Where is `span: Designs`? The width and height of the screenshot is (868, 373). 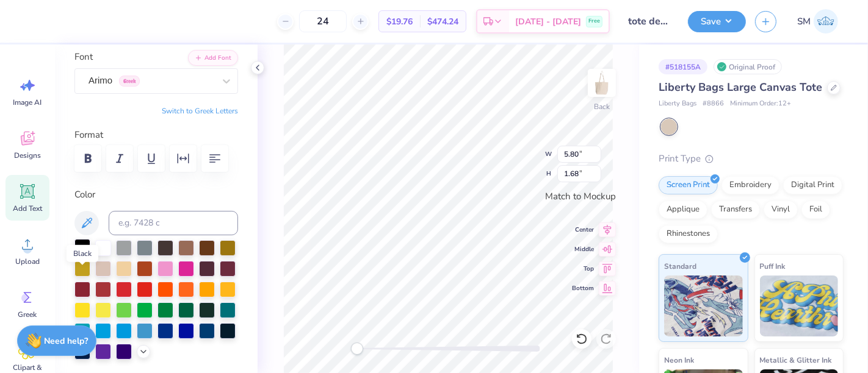
span: Designs is located at coordinates (27, 155).